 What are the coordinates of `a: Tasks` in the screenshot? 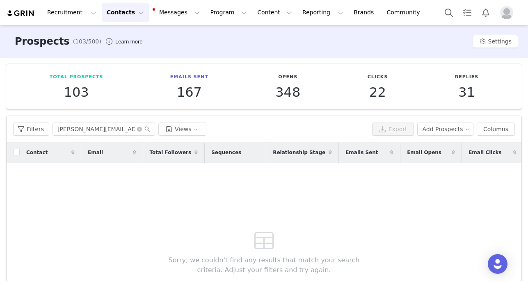 It's located at (467, 12).